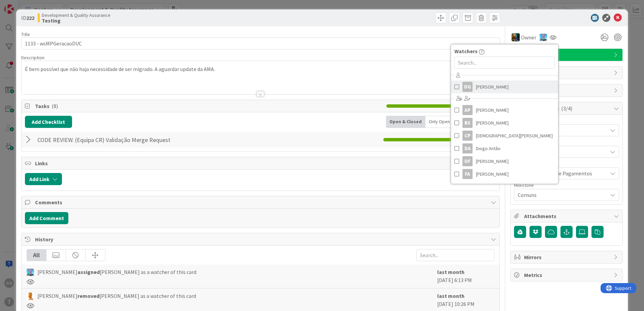 This screenshot has height=311, width=644. Describe the element at coordinates (468, 87) in the screenshot. I see `div: DG` at that location.